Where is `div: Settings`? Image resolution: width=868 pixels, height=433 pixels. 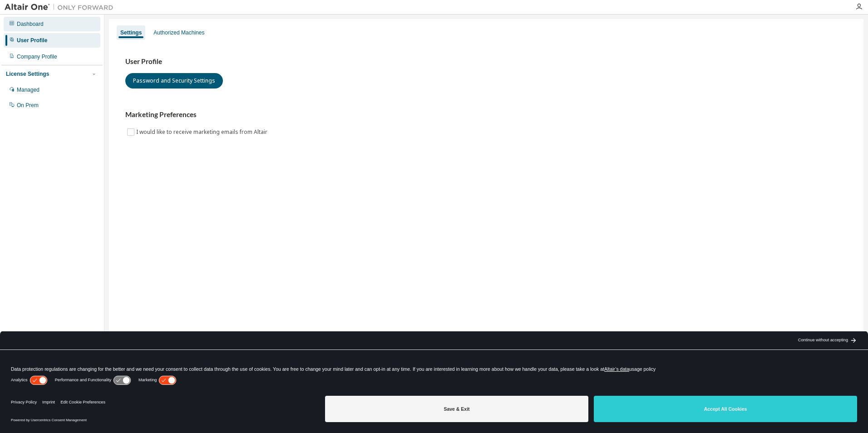 div: Settings is located at coordinates (130, 33).